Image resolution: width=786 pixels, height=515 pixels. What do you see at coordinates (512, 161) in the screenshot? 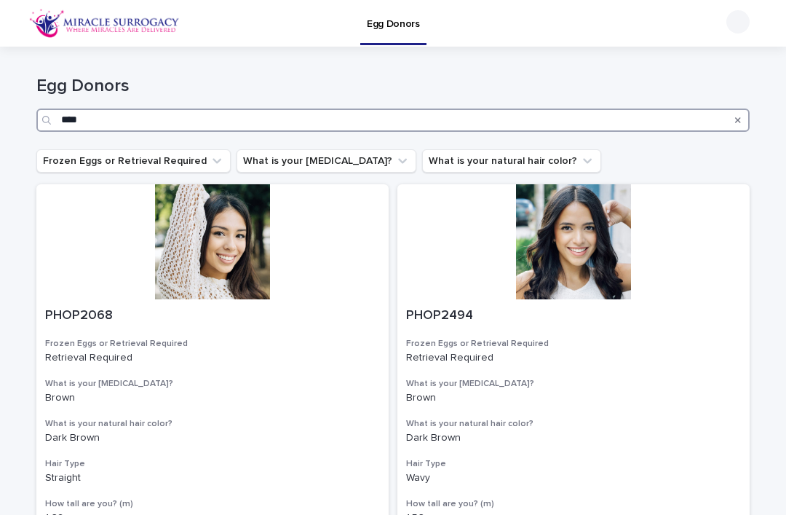
I see `button: What is your natural hair color?` at bounding box center [512, 161].